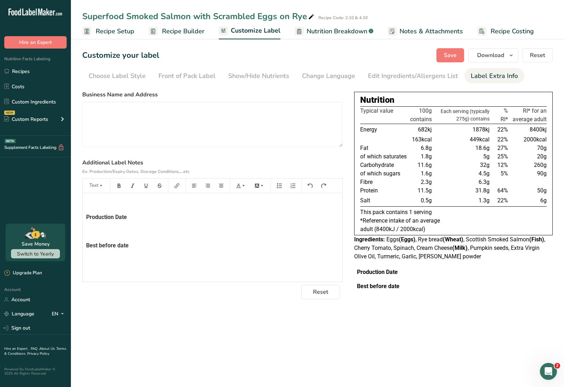 The height and width of the screenshot is (387, 564). What do you see at coordinates (426, 173) in the screenshot?
I see `span: 1.6g` at bounding box center [426, 173].